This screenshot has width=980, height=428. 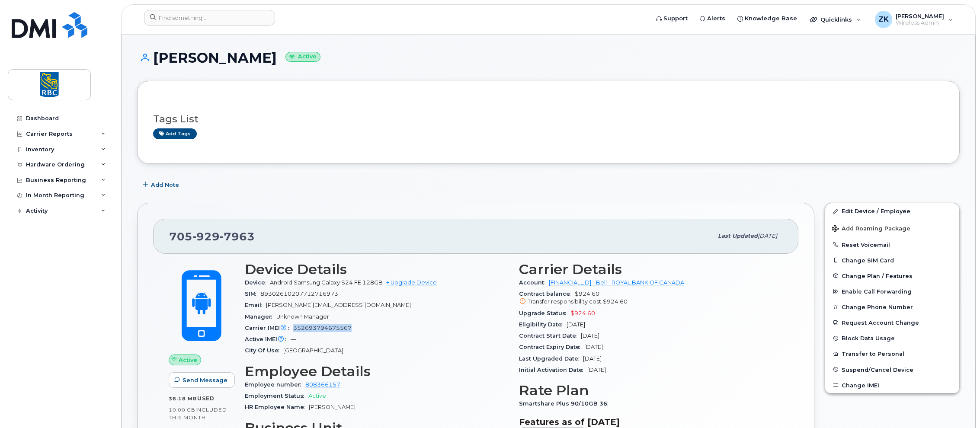 I want to click on span: Upgrade Status, so click(x=545, y=313).